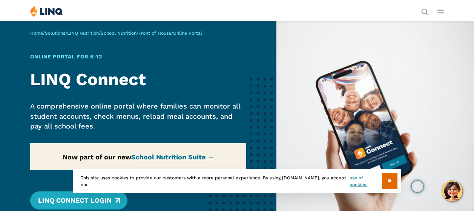  What do you see at coordinates (440, 11) in the screenshot?
I see `button: Open Main Menu` at bounding box center [440, 11].